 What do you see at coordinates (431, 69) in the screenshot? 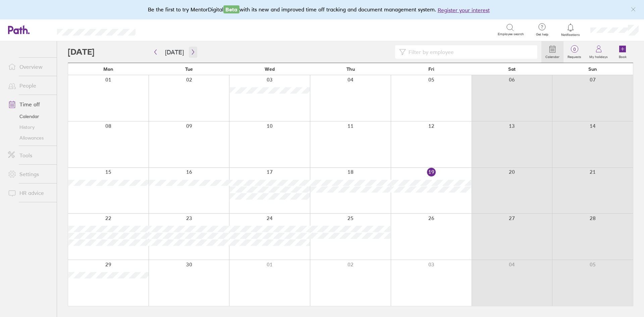
I see `span: Fri` at bounding box center [431, 69].